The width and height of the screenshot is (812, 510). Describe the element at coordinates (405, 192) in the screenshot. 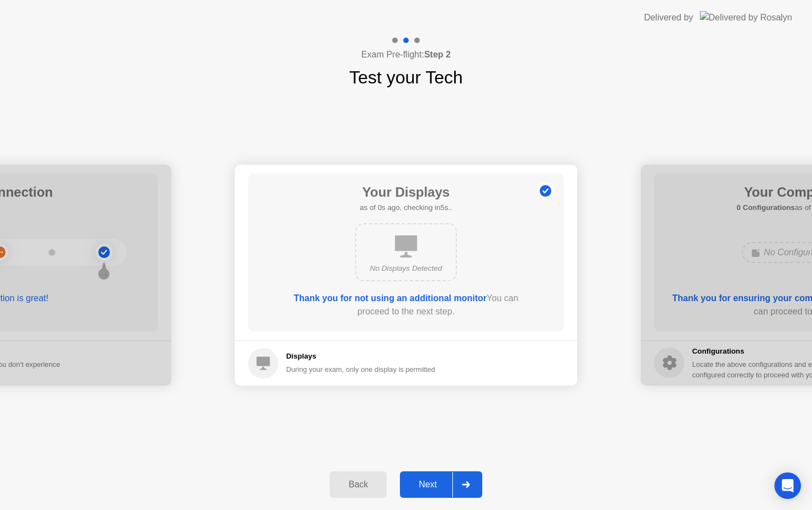

I see `h1: Your Displays` at that location.